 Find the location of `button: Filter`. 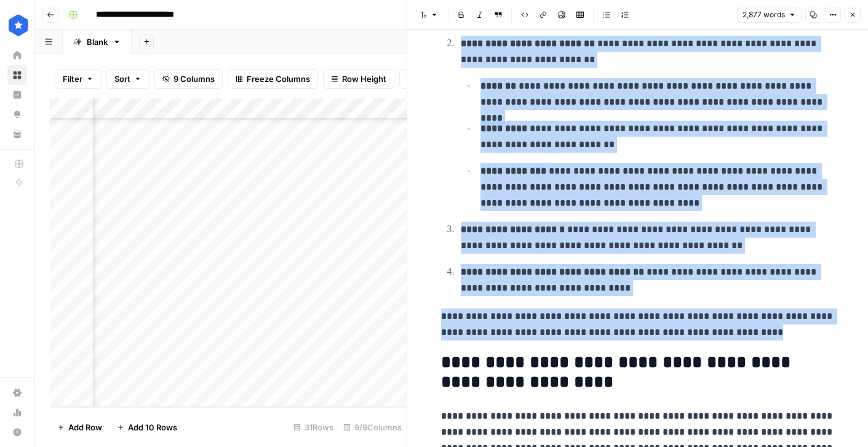

button: Filter is located at coordinates (78, 79).